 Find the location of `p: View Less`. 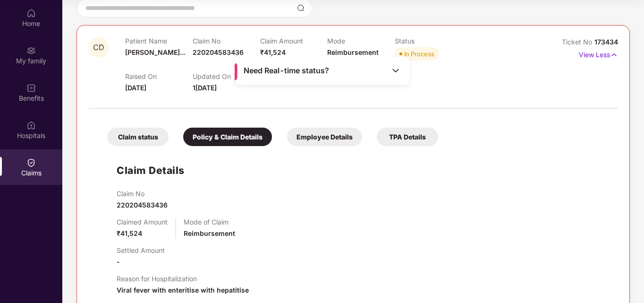

p: View Less is located at coordinates (598, 53).